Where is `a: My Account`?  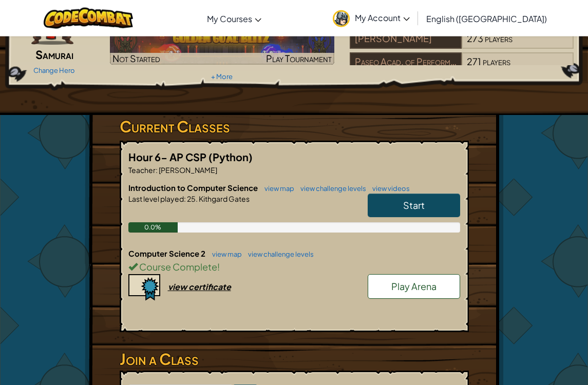 a: My Account is located at coordinates (372, 18).